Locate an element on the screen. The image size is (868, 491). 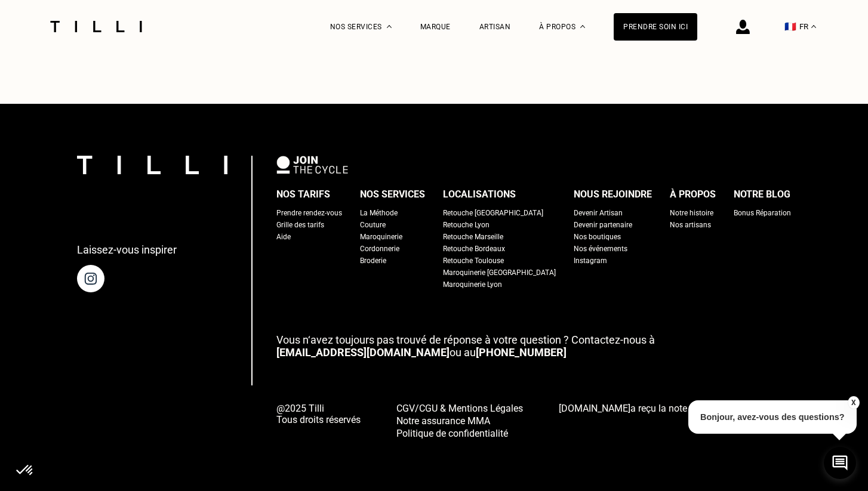
div: Cordonnerie is located at coordinates (380, 249).